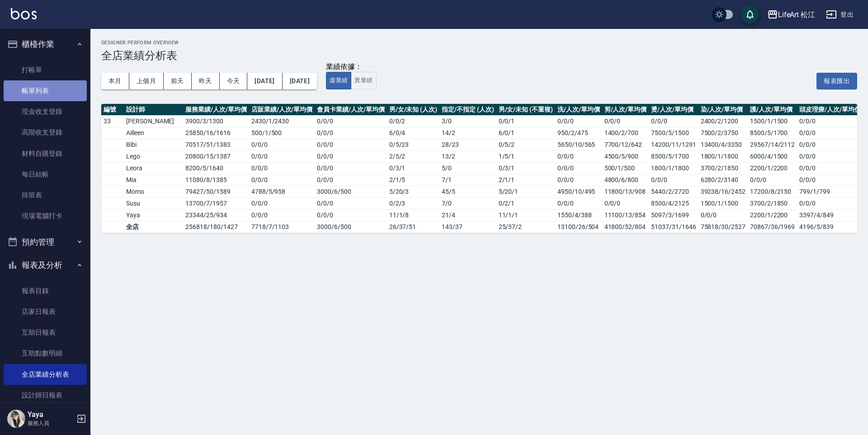  Describe the element at coordinates (153, 168) in the screenshot. I see `td: Leora` at that location.